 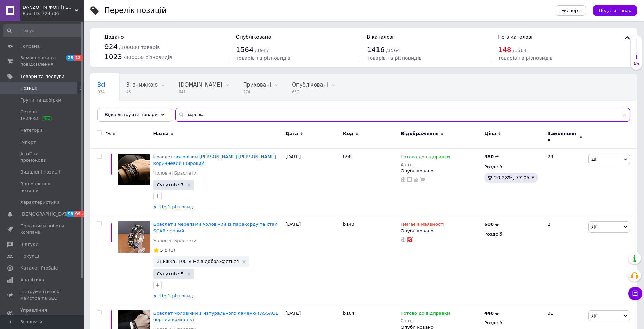 What do you see at coordinates (200, 92) in the screenshot?
I see `span: 641` at bounding box center [200, 92].